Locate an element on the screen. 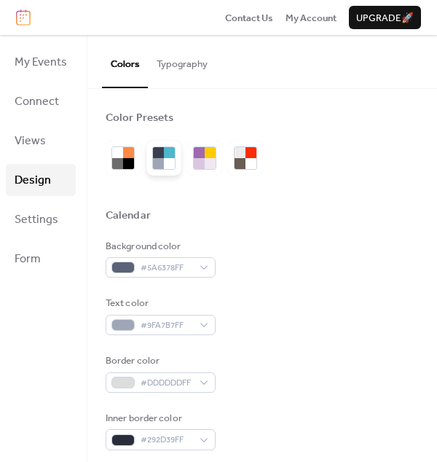 The image size is (437, 462). span: Connect is located at coordinates (36, 102).